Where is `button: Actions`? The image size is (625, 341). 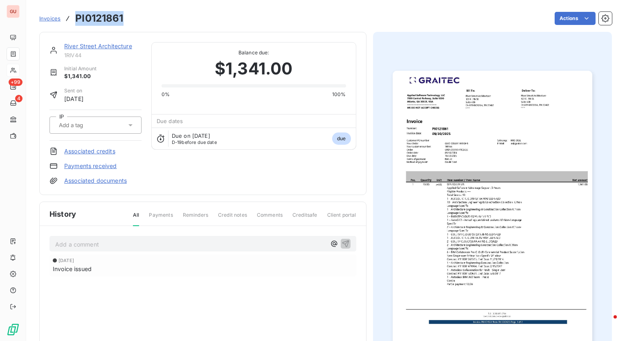
button: Actions is located at coordinates (575, 18).